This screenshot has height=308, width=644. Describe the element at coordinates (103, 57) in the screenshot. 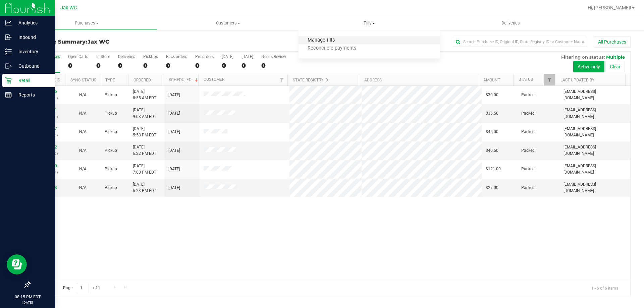

I see `div: In Store` at that location.